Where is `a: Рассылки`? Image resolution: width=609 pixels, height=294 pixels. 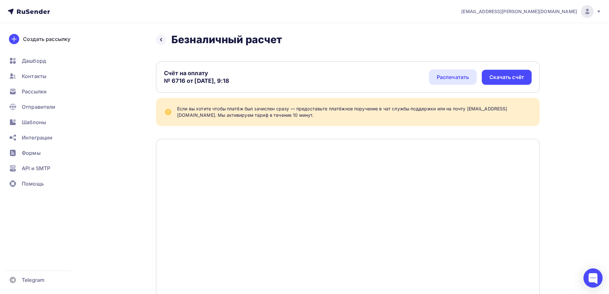
a: Рассылки is located at coordinates (43, 91).